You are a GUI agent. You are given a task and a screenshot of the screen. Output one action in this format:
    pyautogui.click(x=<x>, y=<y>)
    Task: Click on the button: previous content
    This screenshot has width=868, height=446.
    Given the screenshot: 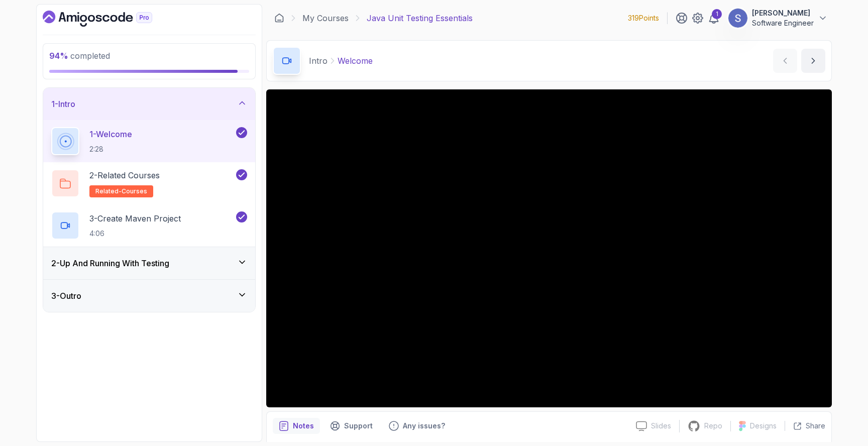 What is the action you would take?
    pyautogui.click(x=785, y=61)
    